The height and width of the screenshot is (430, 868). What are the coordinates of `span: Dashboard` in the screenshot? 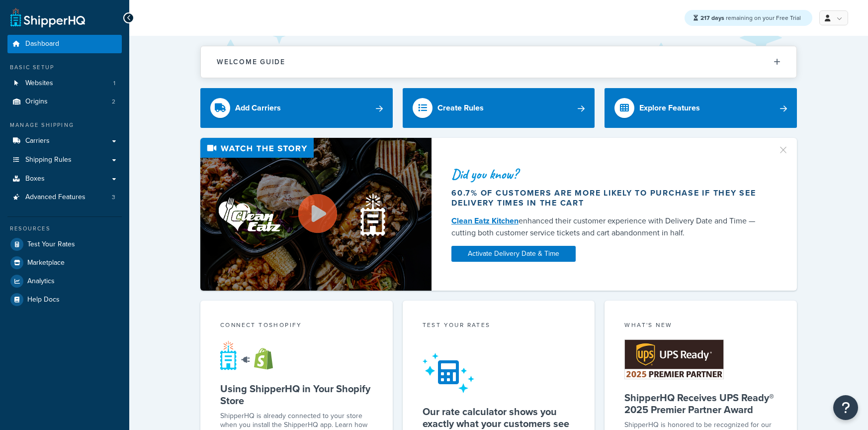 It's located at (42, 44).